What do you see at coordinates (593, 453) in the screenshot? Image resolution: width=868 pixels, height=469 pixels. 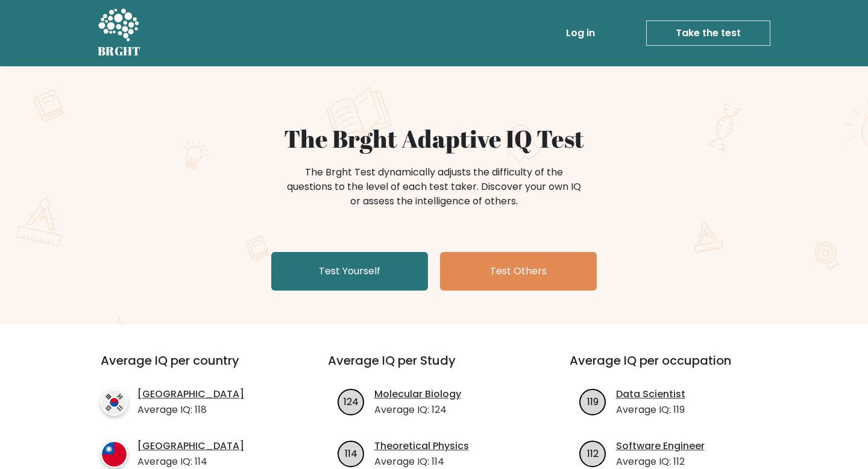 I see `text: 112` at bounding box center [593, 453].